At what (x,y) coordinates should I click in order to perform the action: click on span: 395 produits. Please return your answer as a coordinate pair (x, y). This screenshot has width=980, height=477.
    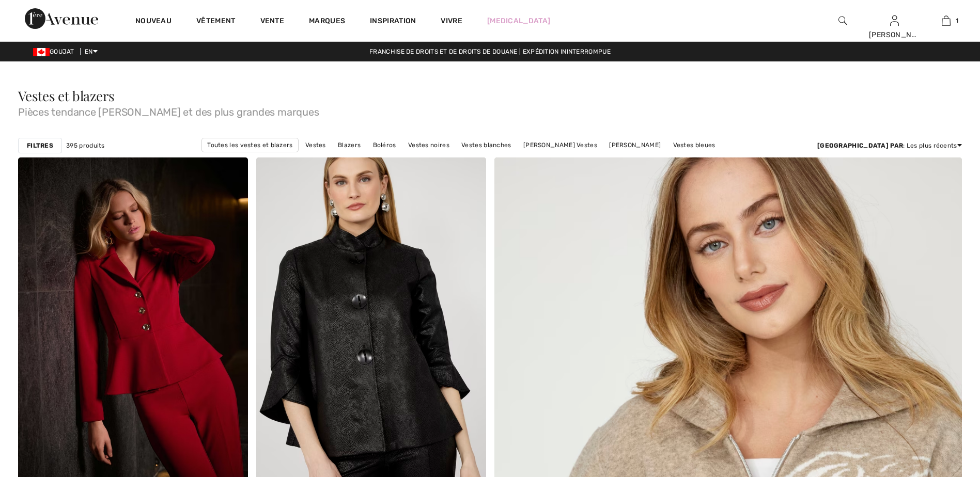
    Looking at the image, I should click on (85, 146).